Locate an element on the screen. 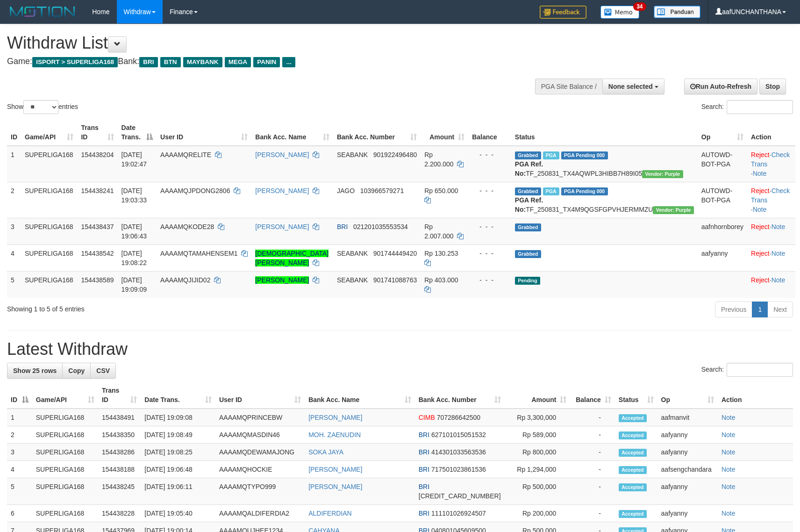 The height and width of the screenshot is (532, 800). img: Button%20Memo.svg is located at coordinates (620, 12).